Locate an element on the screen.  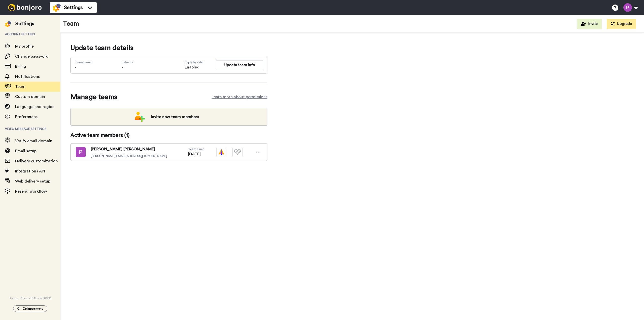
img: ACg8ocJ3rfAAadIKLrUGQajlb6Yoca1CSOCD4Ohk-7gfG3yIGQjL3g=s96-c is located at coordinates (81, 152).